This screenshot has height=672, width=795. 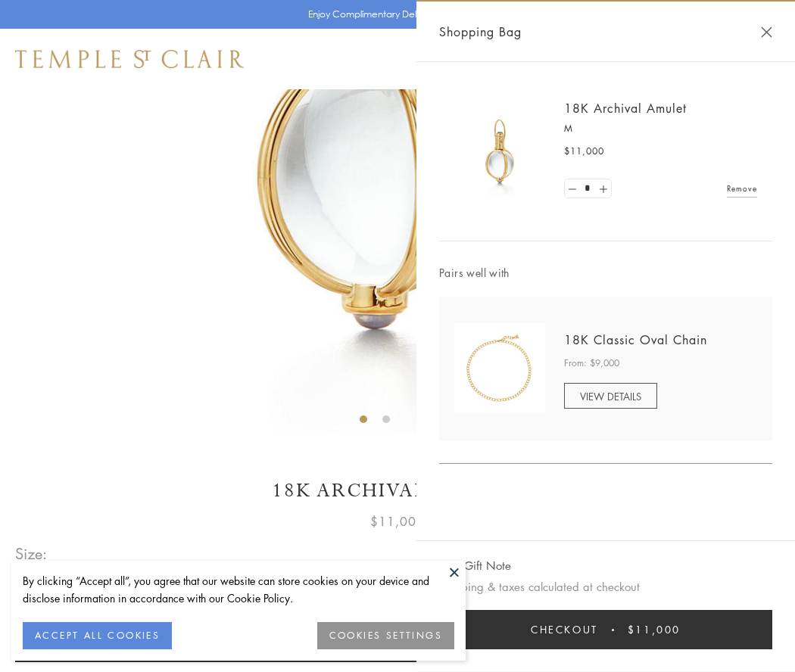 I want to click on p: Enjoy Complimentary Delivery & Returns, so click(x=393, y=15).